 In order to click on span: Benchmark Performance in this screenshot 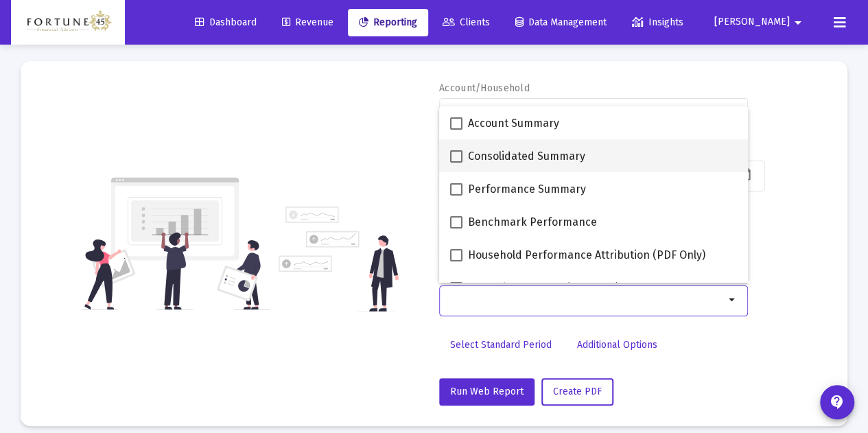, I will do `click(532, 223)`.